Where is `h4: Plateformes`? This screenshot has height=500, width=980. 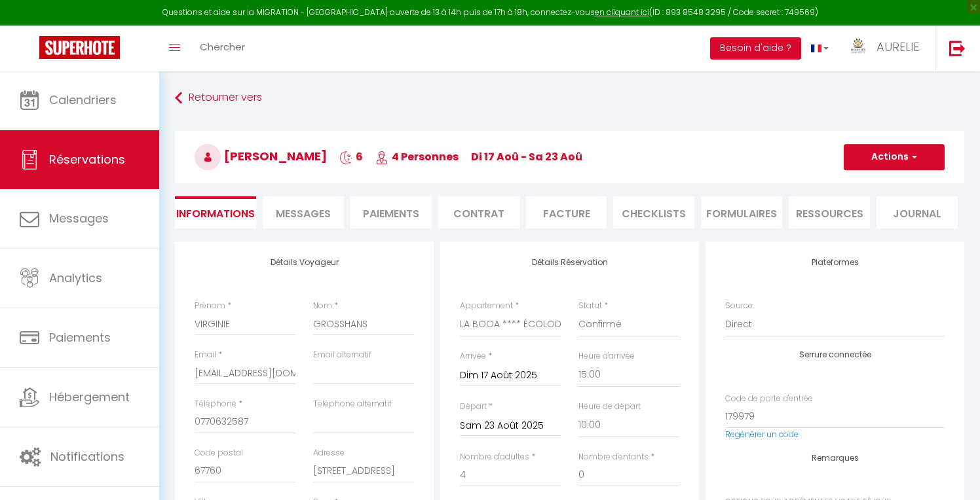
h4: Plateformes is located at coordinates (835, 263).